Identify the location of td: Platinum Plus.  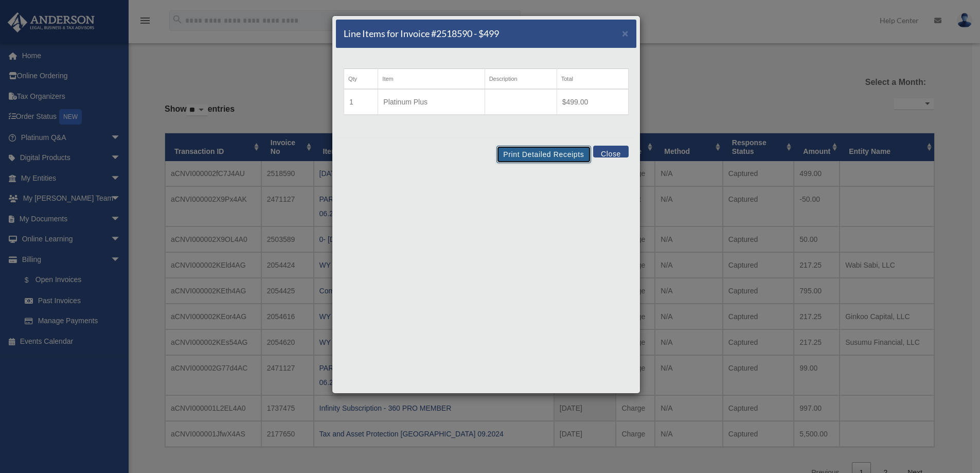
(431, 102).